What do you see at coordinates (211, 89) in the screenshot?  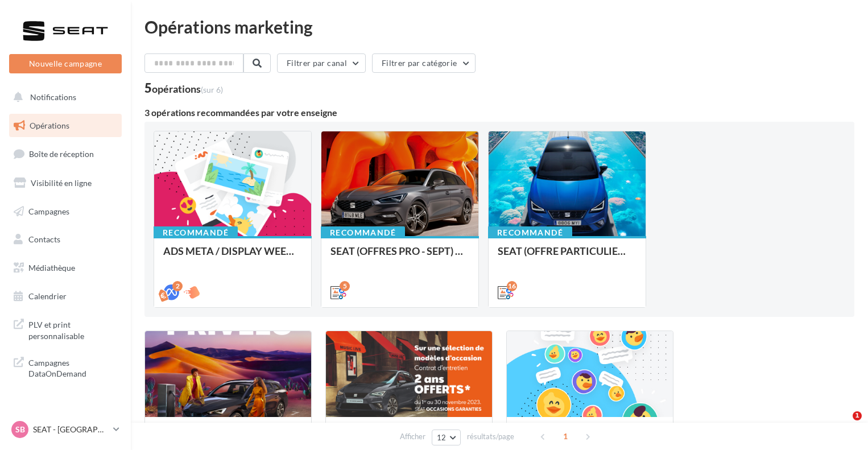 I see `span: (sur 6)` at bounding box center [211, 89].